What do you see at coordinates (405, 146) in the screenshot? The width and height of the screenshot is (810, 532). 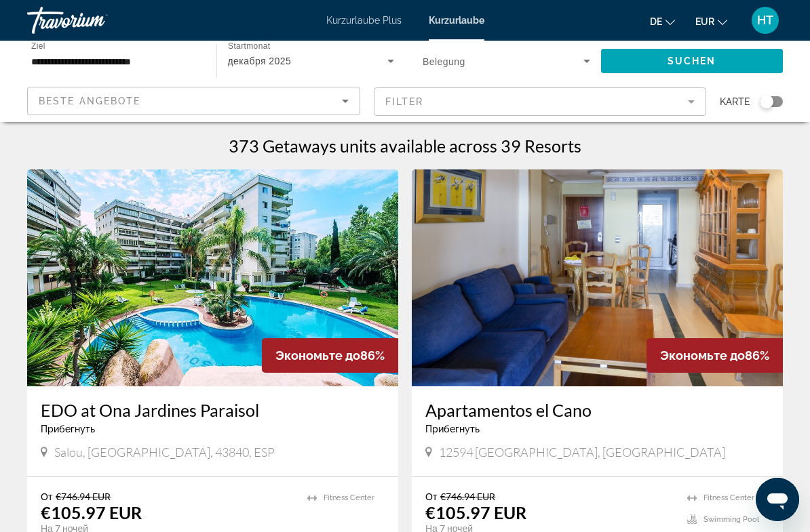 I see `h1: 373 Getaways units available across 39 Resorts` at bounding box center [405, 146].